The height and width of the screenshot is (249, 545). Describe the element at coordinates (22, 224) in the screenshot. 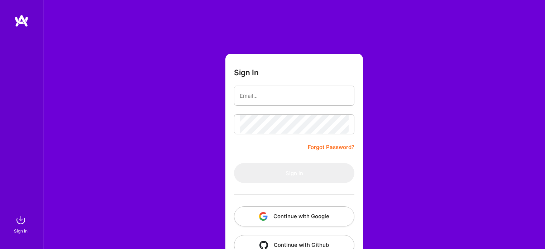

I see `a: sign inSign In` at that location.